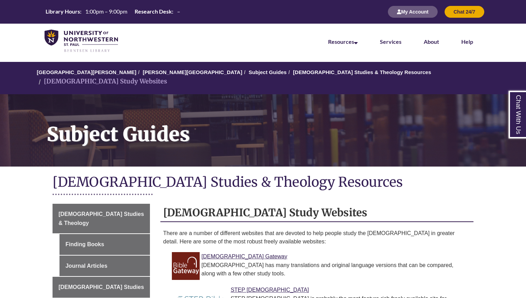 This screenshot has width=526, height=298. I want to click on a: Hours Today, so click(113, 12).